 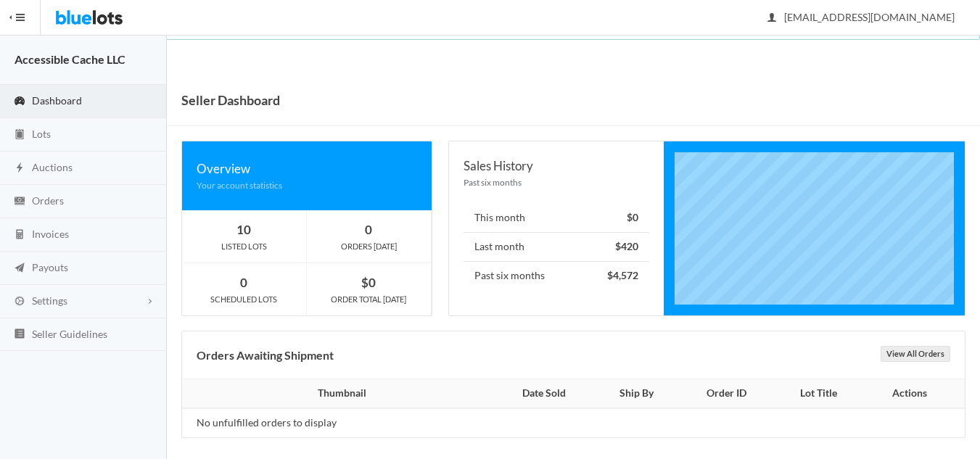 I want to click on div: SCHEDULED LOTS, so click(x=244, y=299).